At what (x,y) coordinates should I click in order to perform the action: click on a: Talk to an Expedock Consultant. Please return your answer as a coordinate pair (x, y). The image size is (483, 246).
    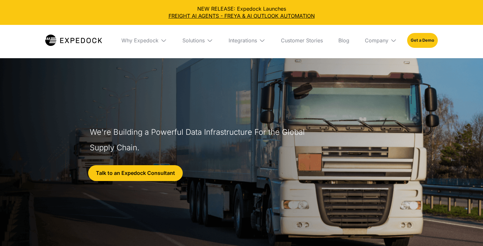
    Looking at the image, I should click on (135, 173).